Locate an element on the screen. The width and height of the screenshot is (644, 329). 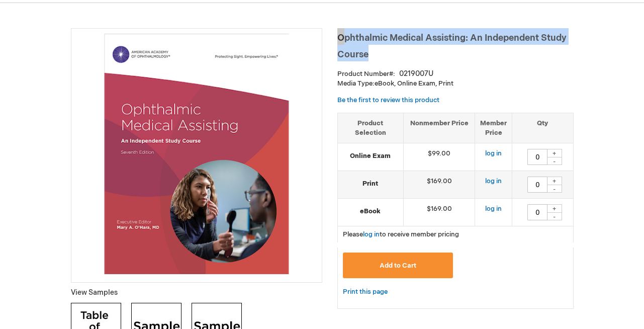
strong: eBook is located at coordinates (370, 211).